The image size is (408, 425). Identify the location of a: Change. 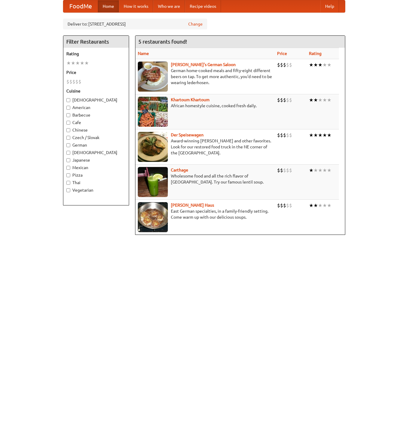
(196, 24).